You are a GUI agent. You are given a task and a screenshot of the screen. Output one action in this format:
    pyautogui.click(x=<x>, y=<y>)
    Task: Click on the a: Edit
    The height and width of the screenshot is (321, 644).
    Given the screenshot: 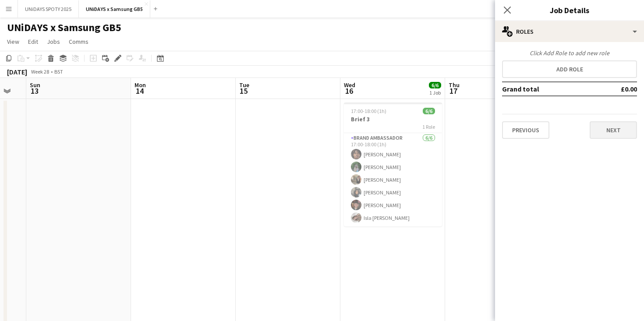 What is the action you would take?
    pyautogui.click(x=33, y=42)
    